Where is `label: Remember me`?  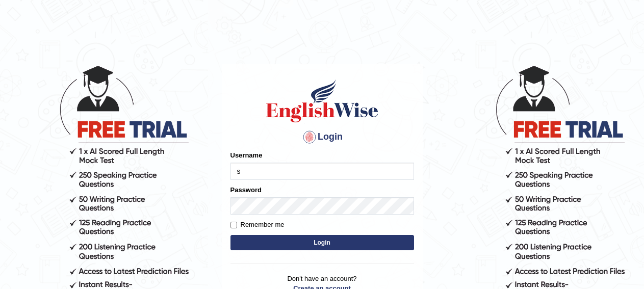
label: Remember me is located at coordinates (258, 225).